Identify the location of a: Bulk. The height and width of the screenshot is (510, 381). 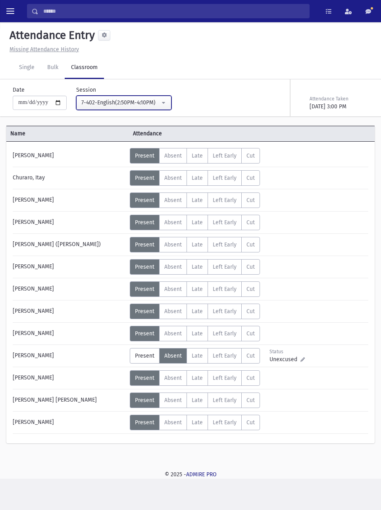
(53, 68).